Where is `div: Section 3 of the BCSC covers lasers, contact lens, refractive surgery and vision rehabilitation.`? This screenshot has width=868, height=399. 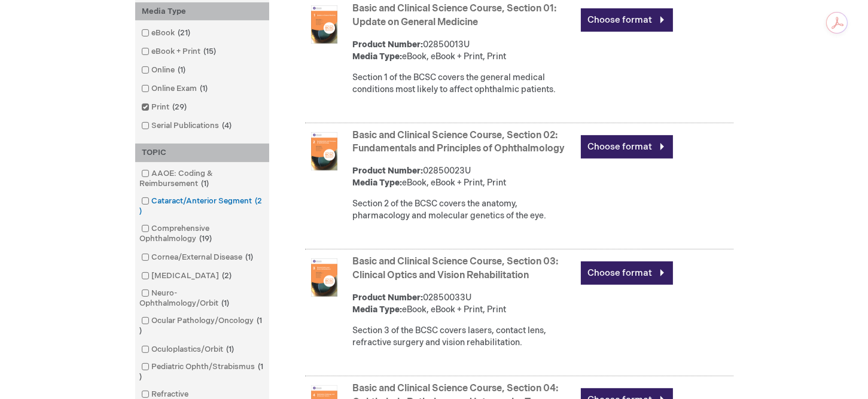 div: Section 3 of the BCSC covers lasers, contact lens, refractive surgery and vision rehabilitation. is located at coordinates (464, 337).